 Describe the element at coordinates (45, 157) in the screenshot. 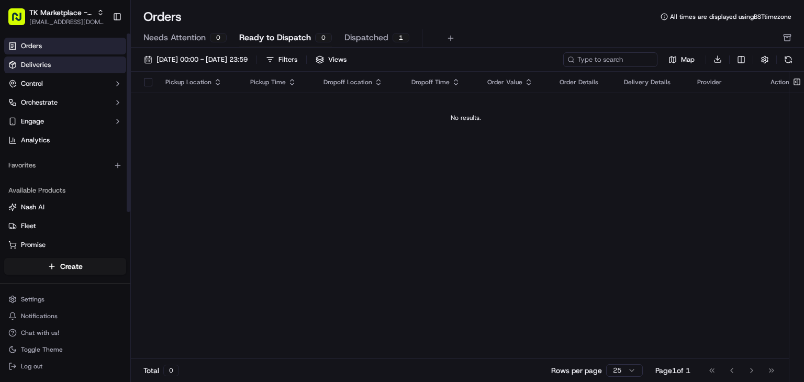

I see `a: 📗Knowledge Base` at that location.